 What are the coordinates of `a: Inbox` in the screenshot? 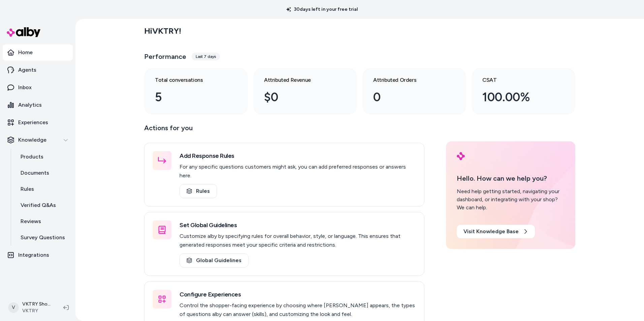 It's located at (38, 87).